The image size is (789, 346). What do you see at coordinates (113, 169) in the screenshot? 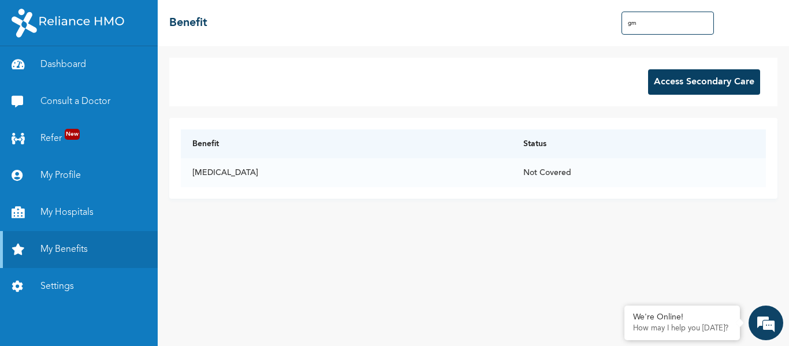
I see `span: We're online!` at bounding box center [113, 169].